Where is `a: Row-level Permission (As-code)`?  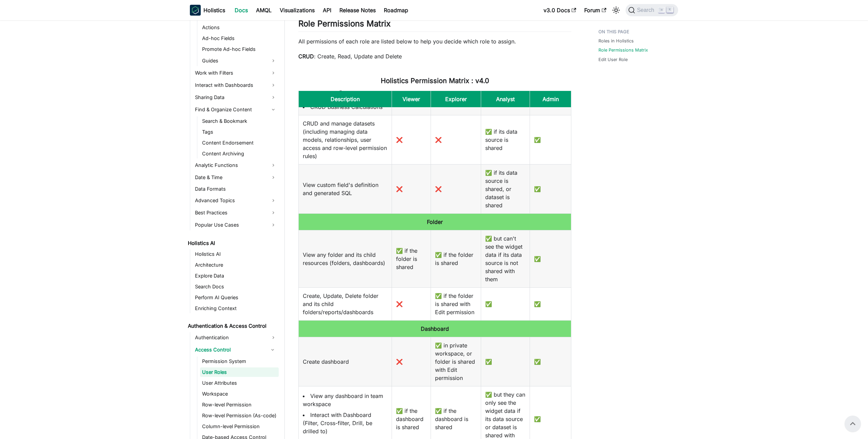
a: Row-level Permission (As-code) is located at coordinates (239, 415).